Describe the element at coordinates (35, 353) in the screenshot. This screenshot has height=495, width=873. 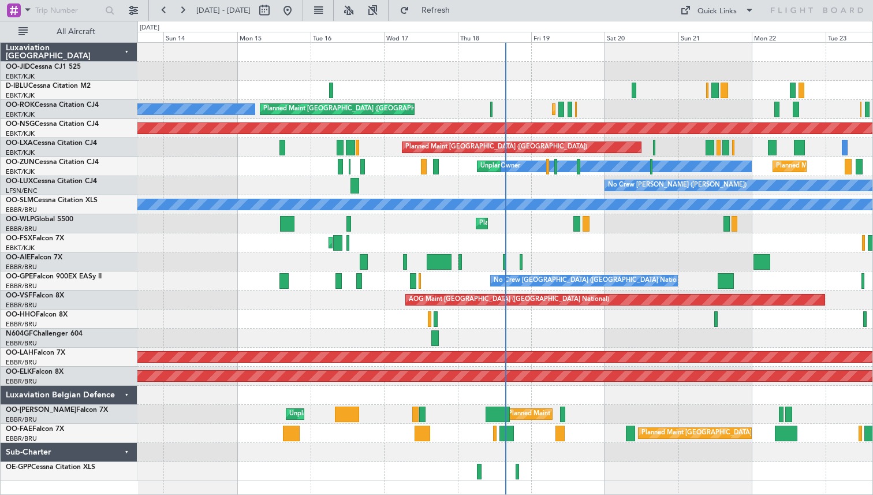
I see `a: OO-LAHFalcon 7X` at that location.